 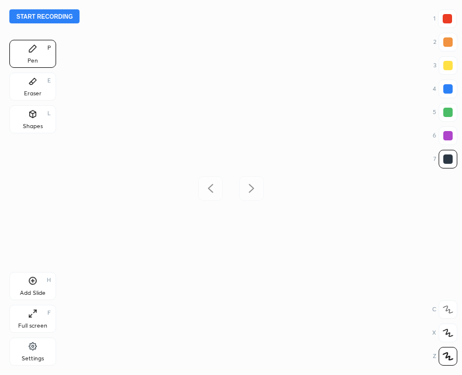 I want to click on div: Z, so click(x=445, y=356).